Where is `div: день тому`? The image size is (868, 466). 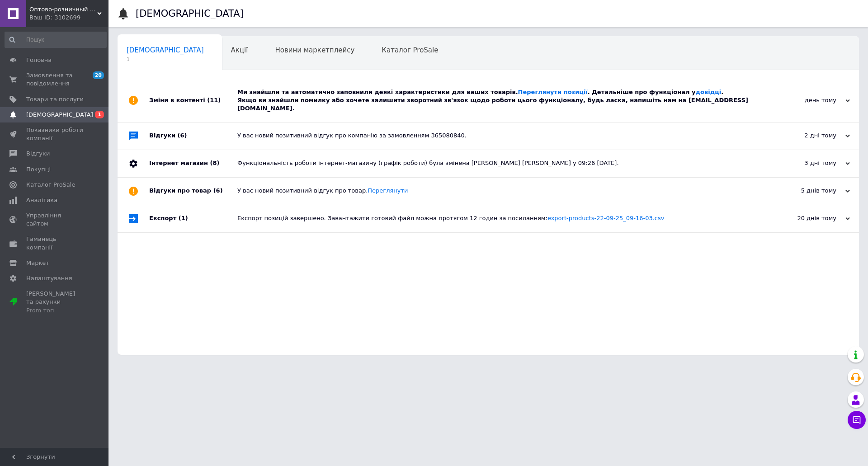
div: день тому is located at coordinates (805, 100).